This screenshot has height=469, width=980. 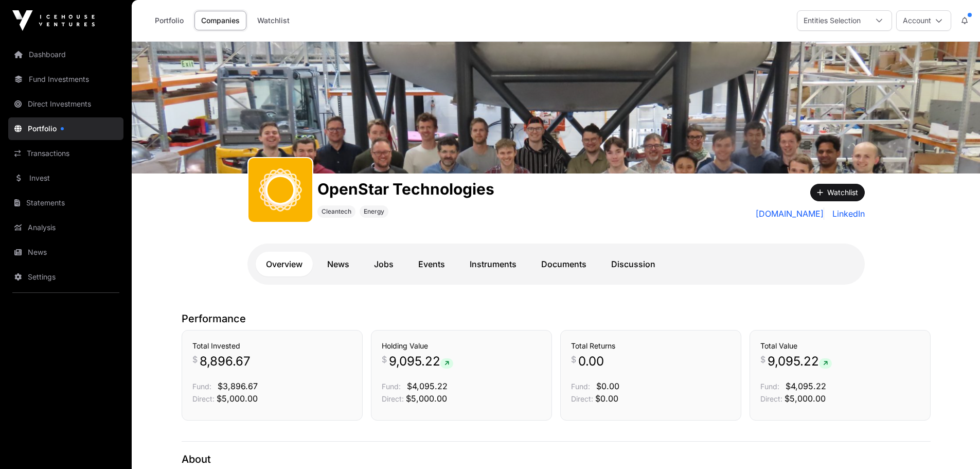 I want to click on div: Chat Widget, so click(x=955, y=445).